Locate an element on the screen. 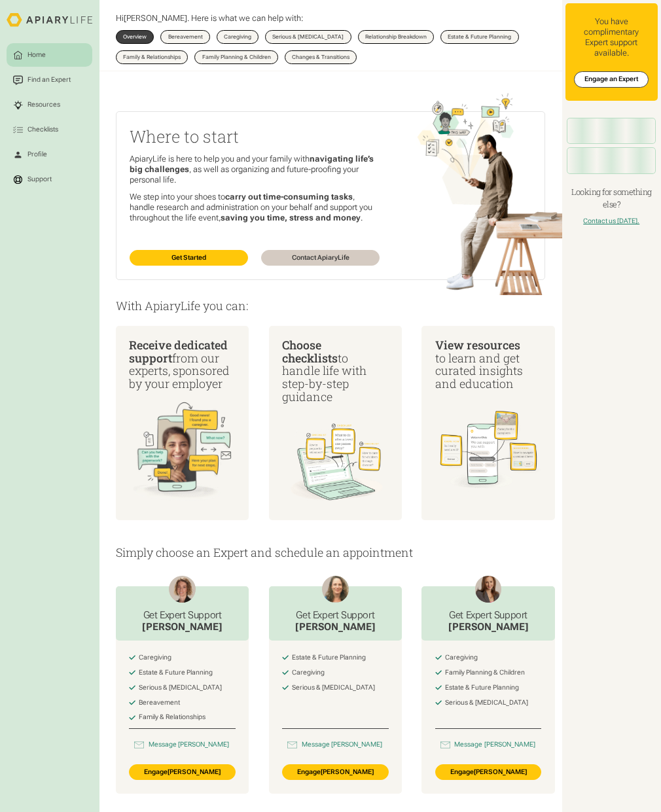  div: Find an Expert is located at coordinates (48, 80).